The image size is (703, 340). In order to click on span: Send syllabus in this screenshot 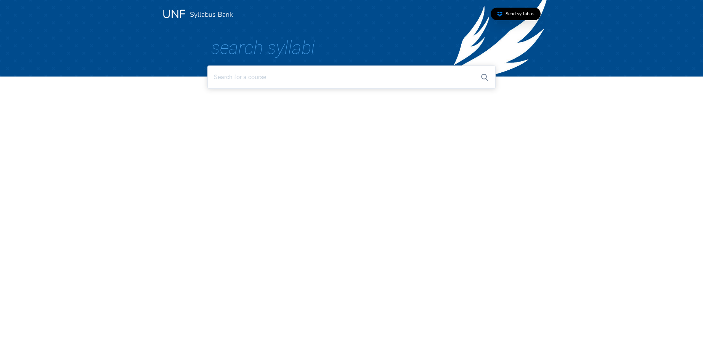, I will do `click(520, 14)`.